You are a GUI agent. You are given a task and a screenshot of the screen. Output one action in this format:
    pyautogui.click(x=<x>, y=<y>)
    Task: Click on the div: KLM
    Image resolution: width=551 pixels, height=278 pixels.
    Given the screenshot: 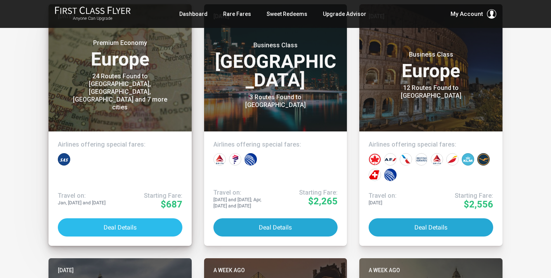 What is the action you would take?
    pyautogui.click(x=468, y=160)
    